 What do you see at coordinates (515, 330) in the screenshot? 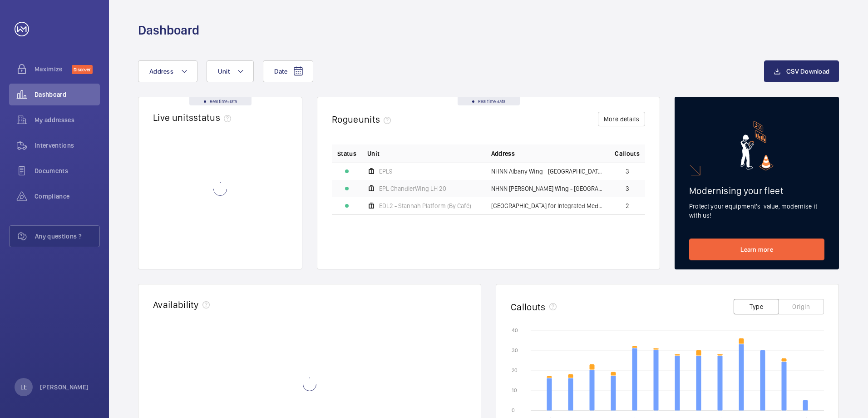
I see `text: 40` at bounding box center [515, 330].